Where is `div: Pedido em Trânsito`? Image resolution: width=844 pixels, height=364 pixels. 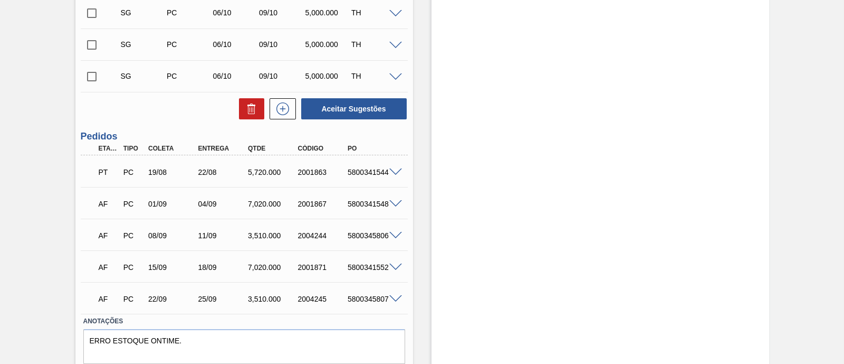 div: Pedido em Trânsito is located at coordinates (109, 172).